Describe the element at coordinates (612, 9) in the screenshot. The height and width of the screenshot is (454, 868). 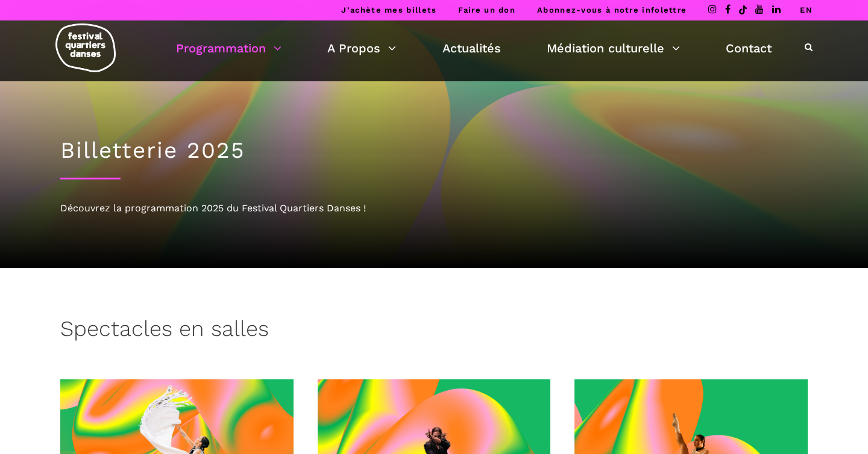
I see `a: Abonnez-vous à notre infolettre` at that location.